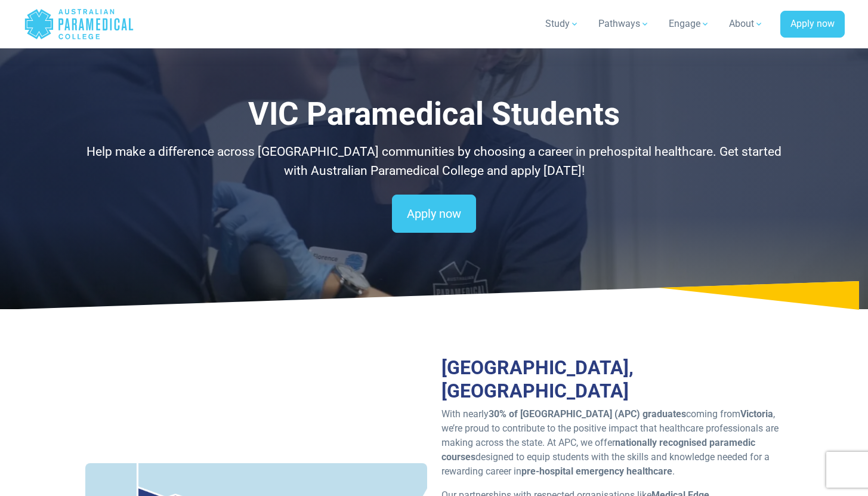 The width and height of the screenshot is (868, 496). What do you see at coordinates (562, 24) in the screenshot?
I see `a: Study` at bounding box center [562, 24].